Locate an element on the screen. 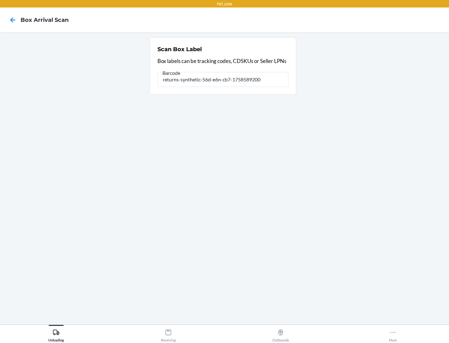 The image size is (449, 343). button: Receiving is located at coordinates (168, 333).